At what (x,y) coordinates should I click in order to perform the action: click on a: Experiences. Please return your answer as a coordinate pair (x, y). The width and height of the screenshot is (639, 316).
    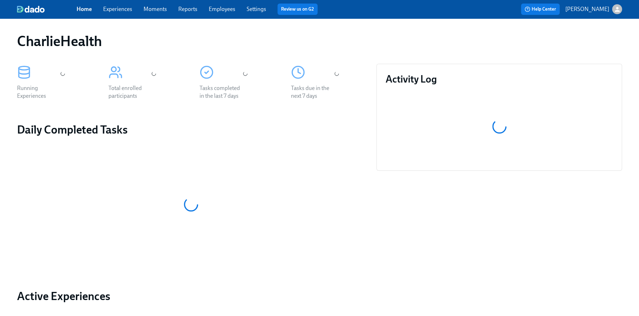
    Looking at the image, I should click on (118, 9).